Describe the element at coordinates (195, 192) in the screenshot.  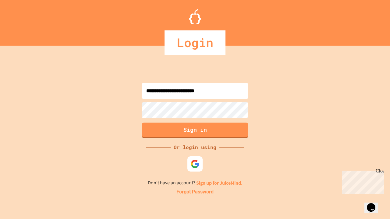
I see `a: Forgot Password` at that location.